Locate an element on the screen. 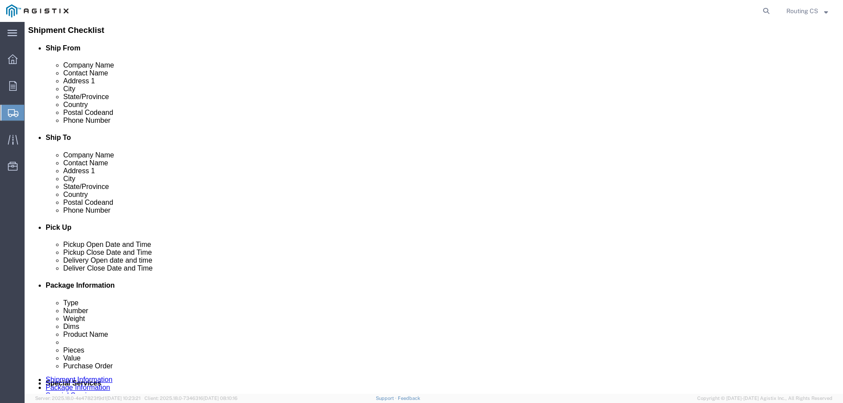 The height and width of the screenshot is (403, 843). img: logo is located at coordinates (37, 11).